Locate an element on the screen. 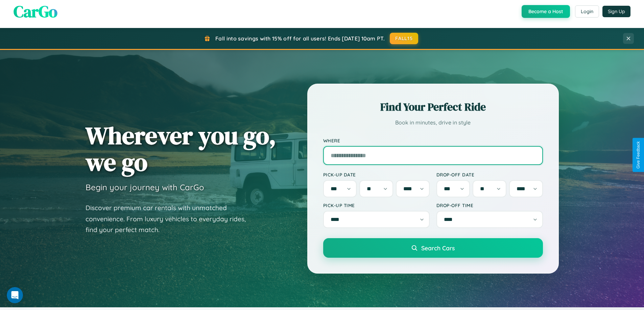 Image resolution: width=644 pixels, height=310 pixels. h2: Find Your Perfect Ride is located at coordinates (433, 107).